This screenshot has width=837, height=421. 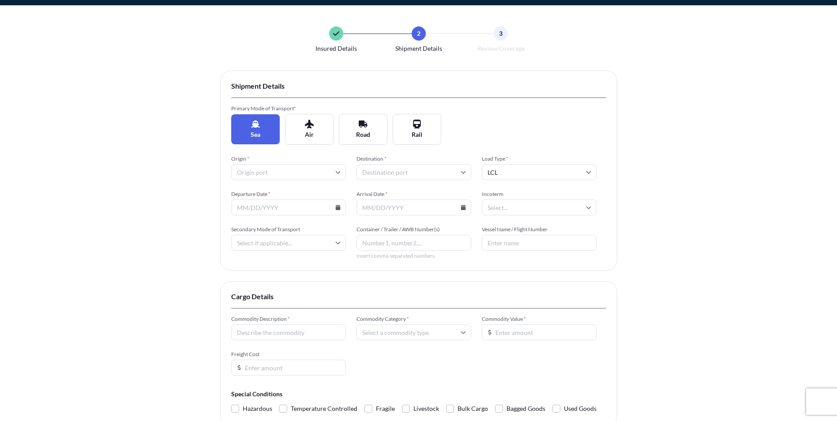 What do you see at coordinates (289, 172) in the screenshot?
I see `input: Origin port` at bounding box center [289, 172].